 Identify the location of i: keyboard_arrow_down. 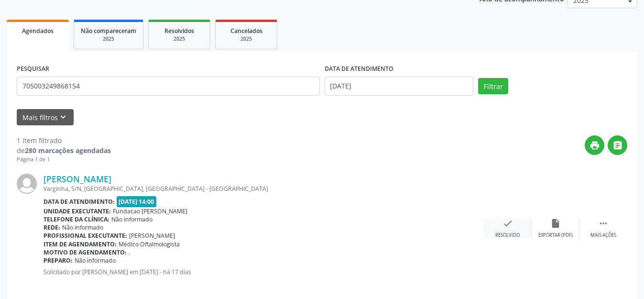
(63, 117).